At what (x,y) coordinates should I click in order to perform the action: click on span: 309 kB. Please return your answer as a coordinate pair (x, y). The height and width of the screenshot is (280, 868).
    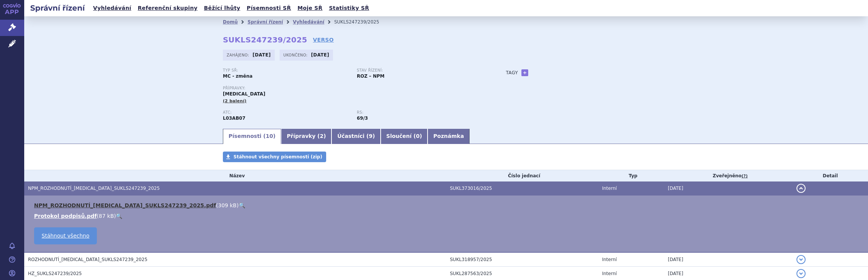
    Looking at the image, I should click on (227, 205).